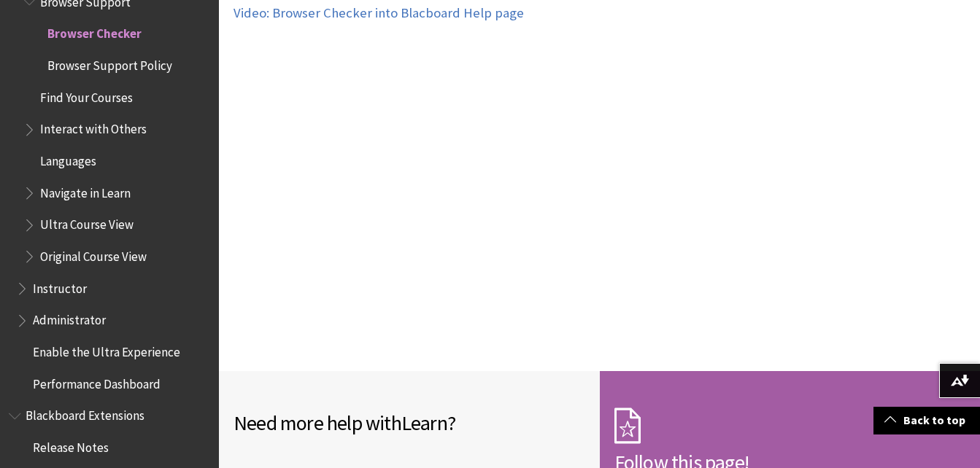 This screenshot has height=468, width=980. What do you see at coordinates (96, 381) in the screenshot?
I see `span: Performance Dashboard` at bounding box center [96, 381].